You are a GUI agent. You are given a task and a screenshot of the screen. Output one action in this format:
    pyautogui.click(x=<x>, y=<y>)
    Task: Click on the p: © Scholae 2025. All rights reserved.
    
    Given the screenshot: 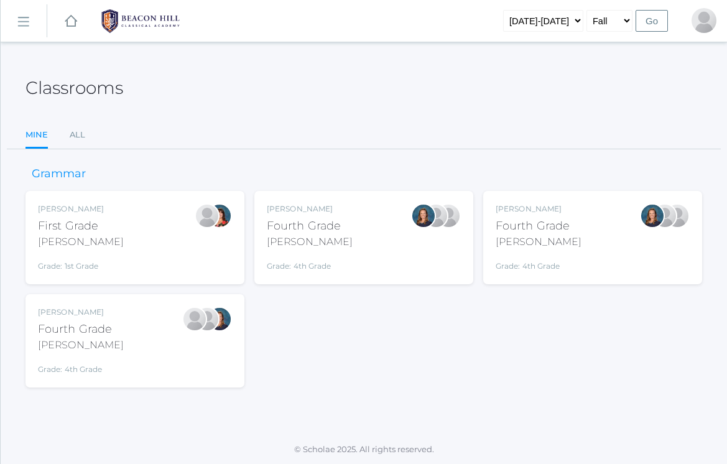 What is the action you would take?
    pyautogui.click(x=364, y=450)
    